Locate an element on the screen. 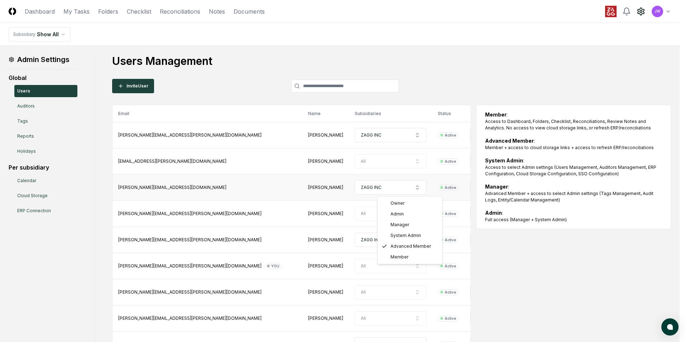 This screenshot has height=342, width=685. span: System Admin is located at coordinates (406, 236).